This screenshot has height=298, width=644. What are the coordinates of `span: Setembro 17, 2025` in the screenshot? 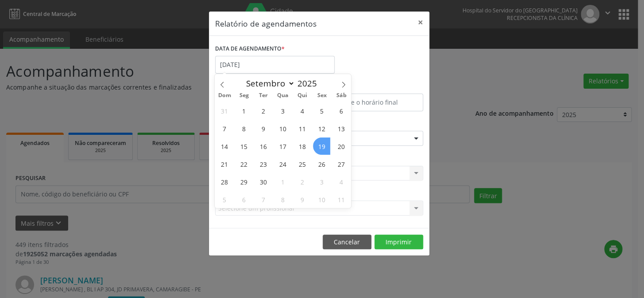 It's located at (283, 146).